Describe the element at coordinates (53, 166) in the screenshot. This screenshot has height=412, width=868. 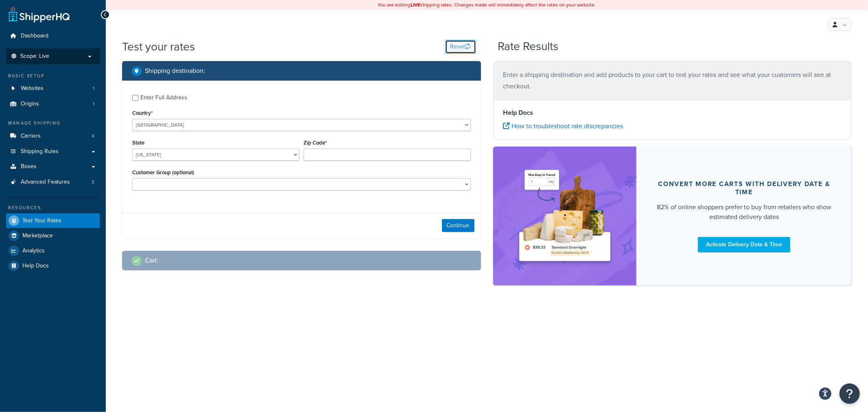
I see `a: Boxes` at that location.